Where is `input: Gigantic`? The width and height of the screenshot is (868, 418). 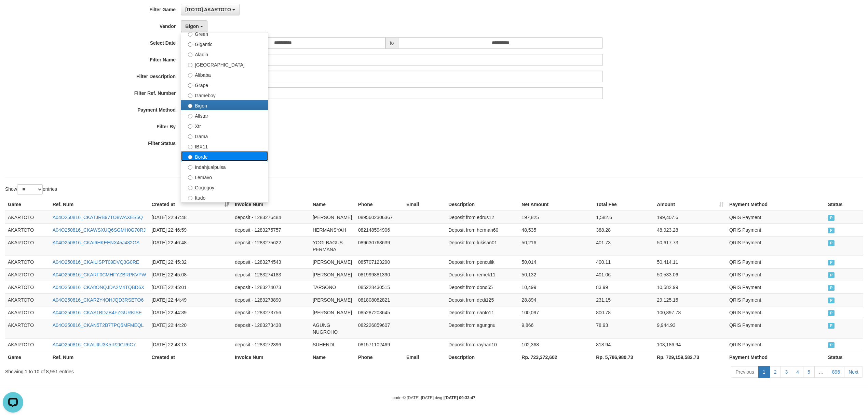 input: Gigantic is located at coordinates (190, 44).